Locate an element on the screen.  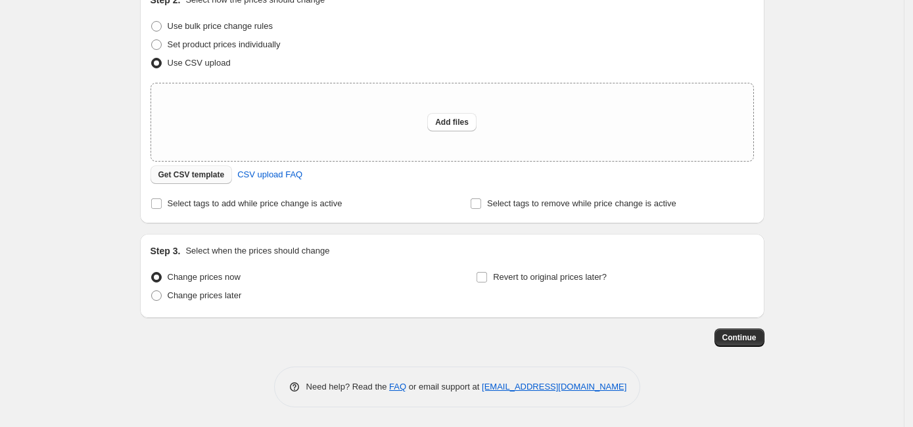
p: Select when the prices should change is located at coordinates (257, 251).